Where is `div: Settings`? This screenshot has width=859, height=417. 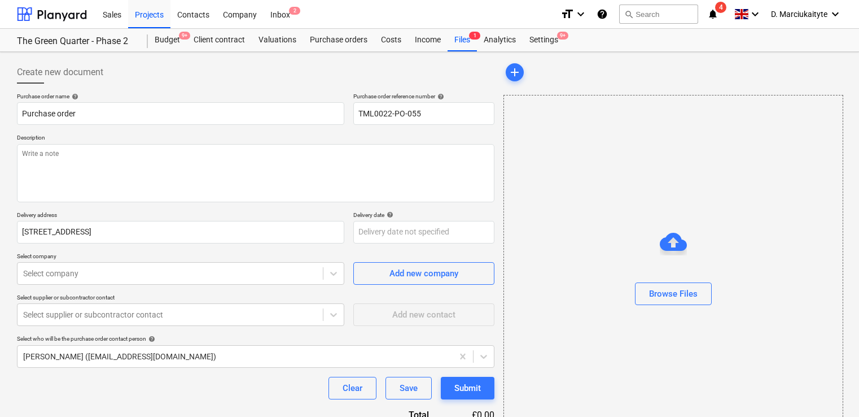
div: Settings is located at coordinates (544, 40).